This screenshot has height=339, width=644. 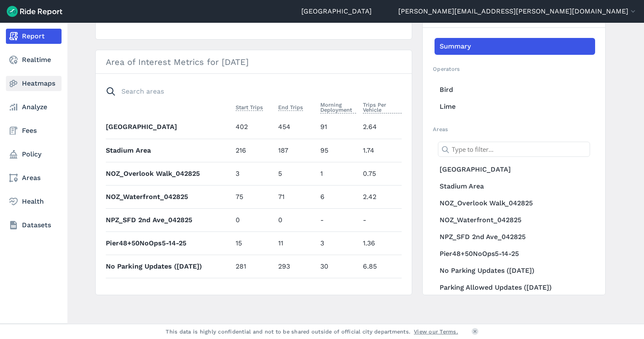 I want to click on td: 1.74, so click(x=380, y=150).